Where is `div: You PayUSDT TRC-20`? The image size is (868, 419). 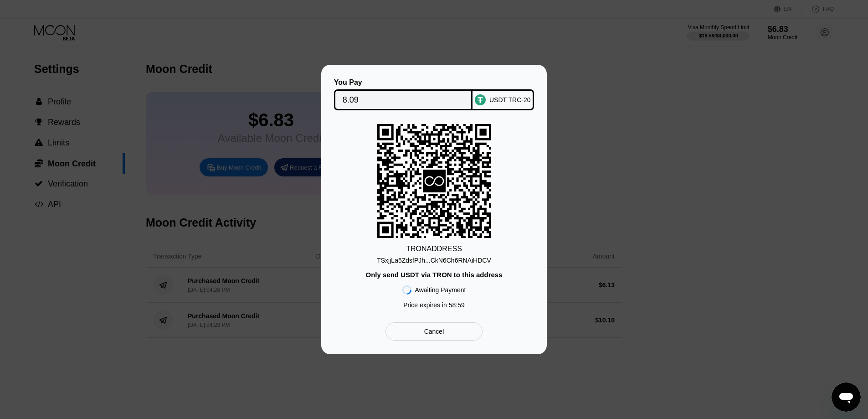
div: You PayUSDT TRC-20 is located at coordinates (434, 94).